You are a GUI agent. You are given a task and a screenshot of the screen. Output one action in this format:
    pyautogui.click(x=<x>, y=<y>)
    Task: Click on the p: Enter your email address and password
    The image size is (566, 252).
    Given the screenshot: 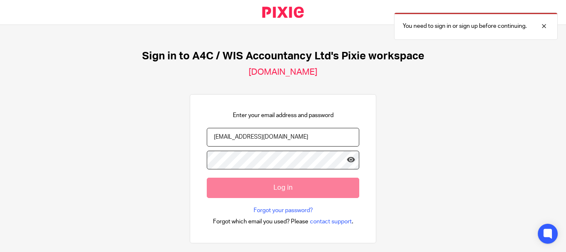 What is the action you would take?
    pyautogui.click(x=283, y=115)
    